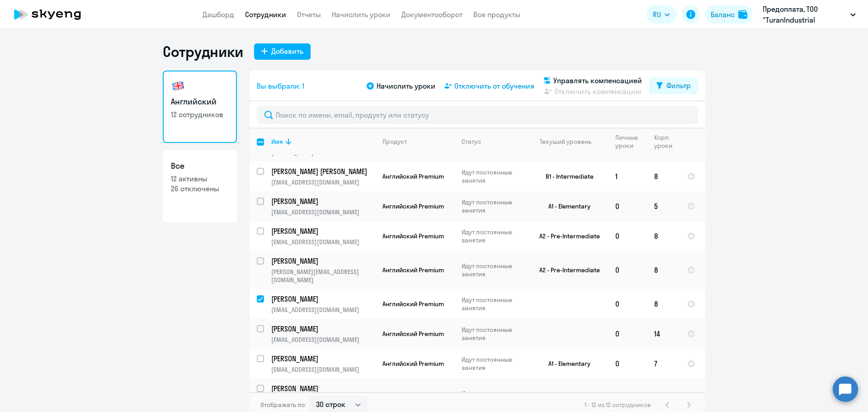 The width and height of the screenshot is (868, 412). What do you see at coordinates (566, 176) in the screenshot?
I see `td: B1 - Intermediate` at bounding box center [566, 176].